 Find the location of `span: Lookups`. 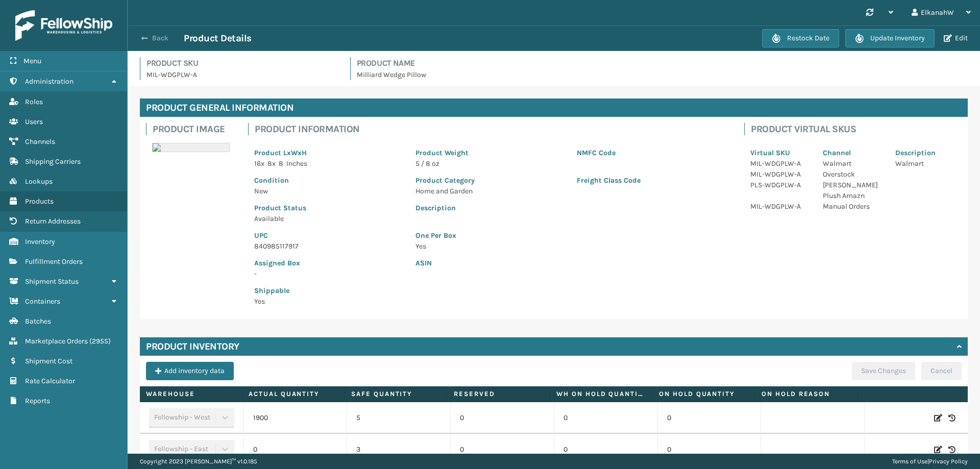

span: Lookups is located at coordinates (39, 181).